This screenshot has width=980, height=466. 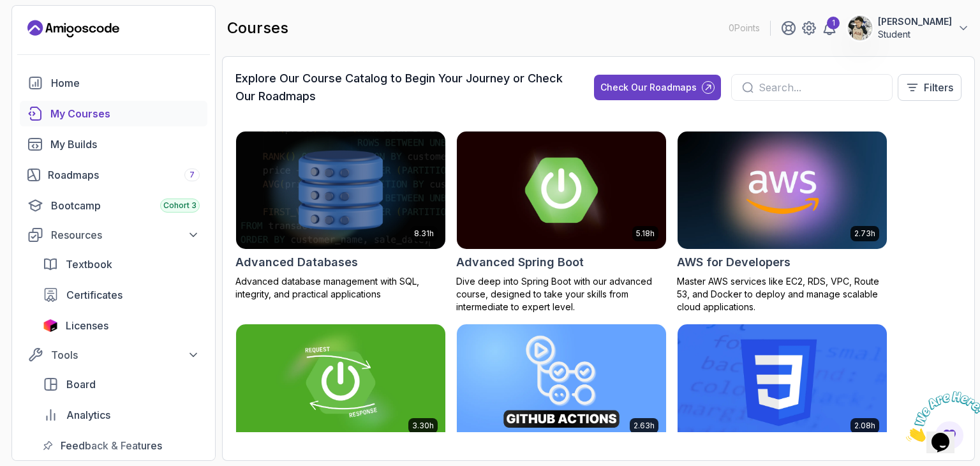 What do you see at coordinates (74, 29) in the screenshot?
I see `a: Landing page` at bounding box center [74, 29].